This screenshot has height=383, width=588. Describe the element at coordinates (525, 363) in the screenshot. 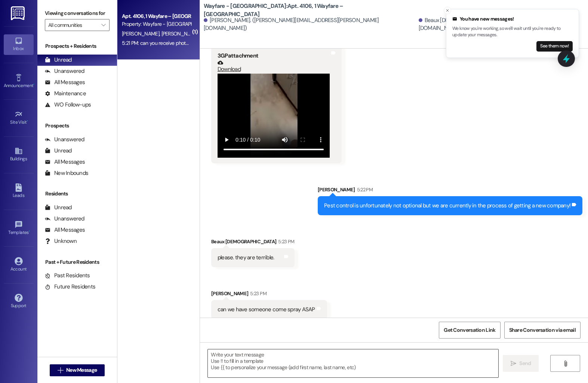

I see `span: Send` at that location.